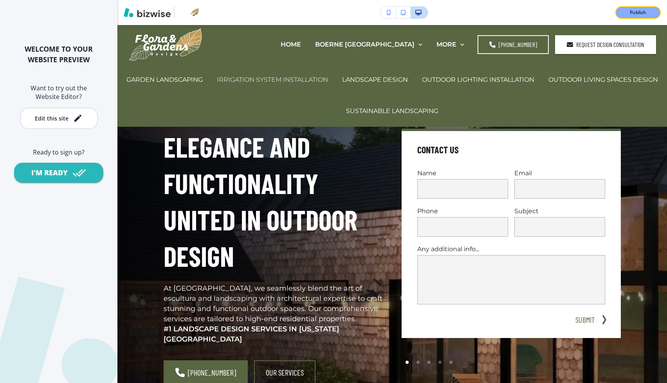 Image resolution: width=667 pixels, height=383 pixels. What do you see at coordinates (273, 202) in the screenshot?
I see `h1: Elegance and Functionality United in Outdoor Design` at bounding box center [273, 202].